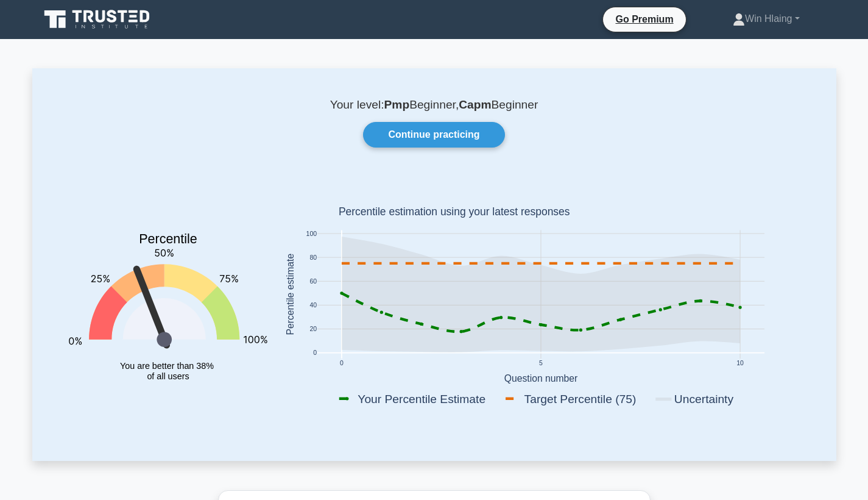 The height and width of the screenshot is (500, 868). I want to click on tspan: of all users, so click(168, 376).